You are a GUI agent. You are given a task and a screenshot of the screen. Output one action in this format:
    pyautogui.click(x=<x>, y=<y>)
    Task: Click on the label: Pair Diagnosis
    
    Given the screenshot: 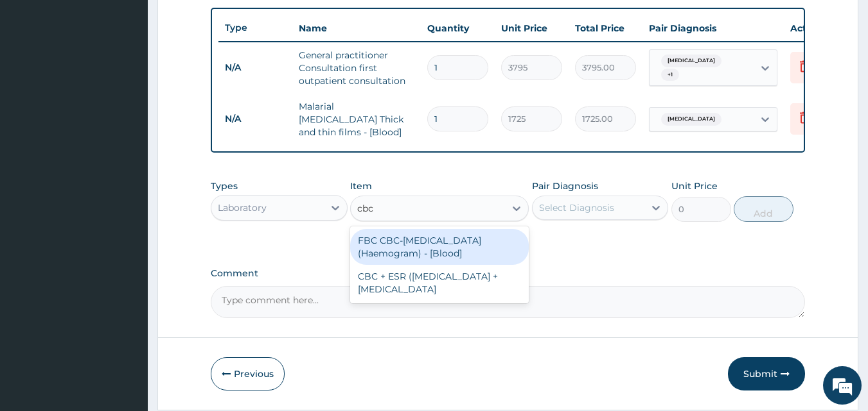 What is the action you would take?
    pyautogui.click(x=564, y=186)
    